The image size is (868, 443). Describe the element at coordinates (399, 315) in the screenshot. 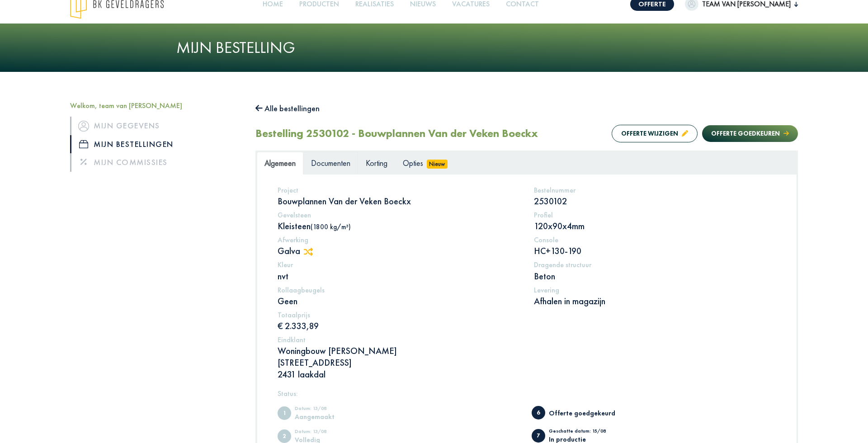

I see `h5: Totaalprijs` at that location.